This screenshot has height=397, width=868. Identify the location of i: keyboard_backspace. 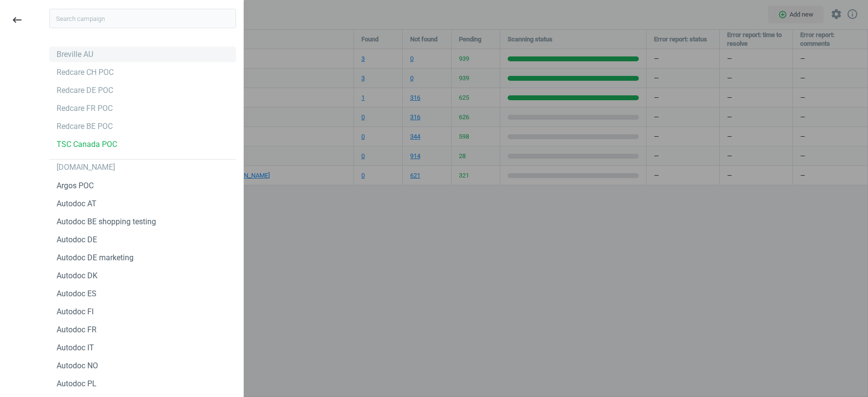
(17, 20).